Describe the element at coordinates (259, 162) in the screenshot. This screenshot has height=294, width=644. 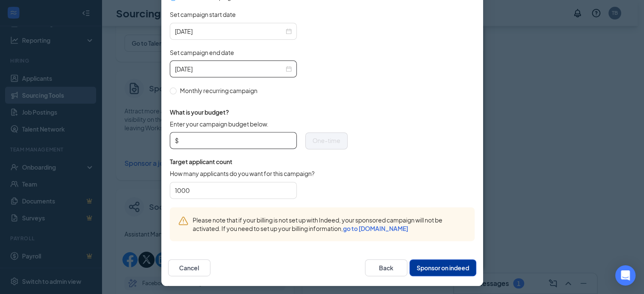
I see `span: Target applicant count` at that location.